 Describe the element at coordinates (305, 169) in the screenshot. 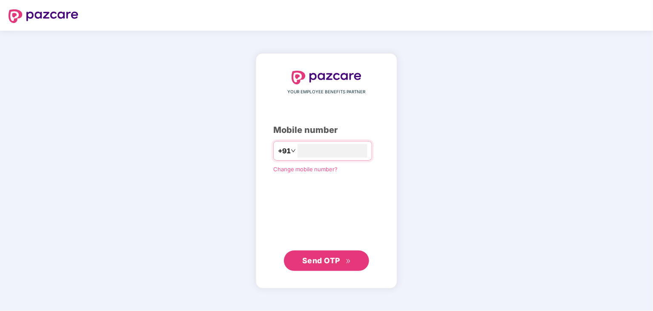

I see `a: Change mobile number?` at that location.